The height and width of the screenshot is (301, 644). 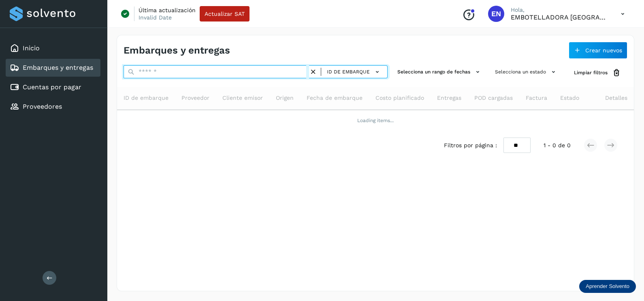 I want to click on button: Actualizar SAT, so click(x=225, y=14).